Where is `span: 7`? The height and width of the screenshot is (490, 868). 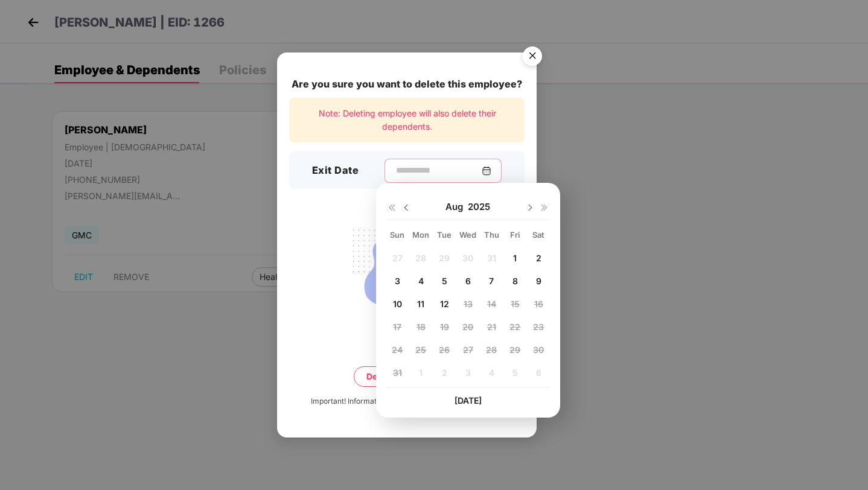
span: 7 is located at coordinates (491, 281).